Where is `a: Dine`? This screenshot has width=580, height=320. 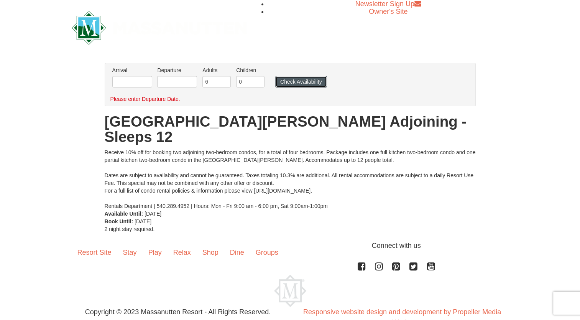 a: Dine is located at coordinates (237, 252).